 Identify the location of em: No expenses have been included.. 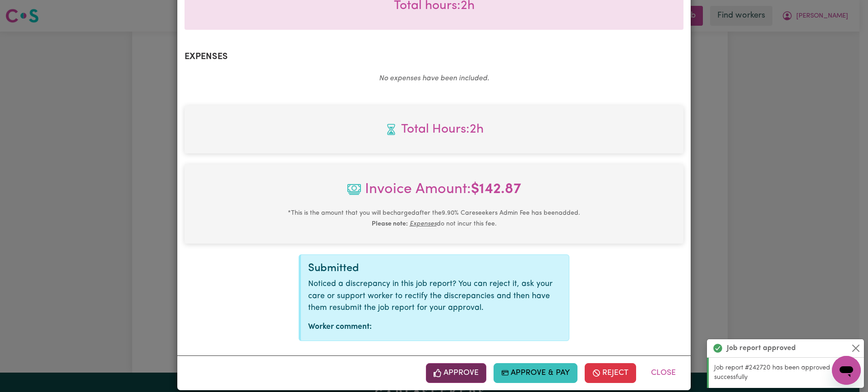
(434, 79).